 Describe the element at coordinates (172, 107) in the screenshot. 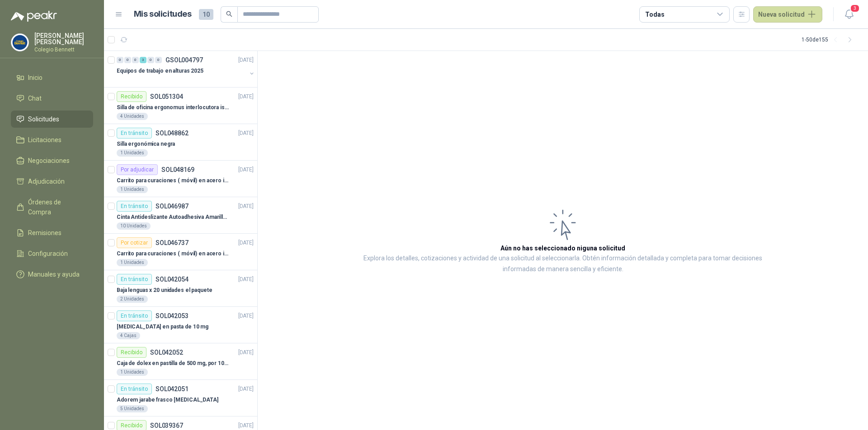

I see `p: Silla de oficina ergonomus interlocutora isósceles azul` at that location.